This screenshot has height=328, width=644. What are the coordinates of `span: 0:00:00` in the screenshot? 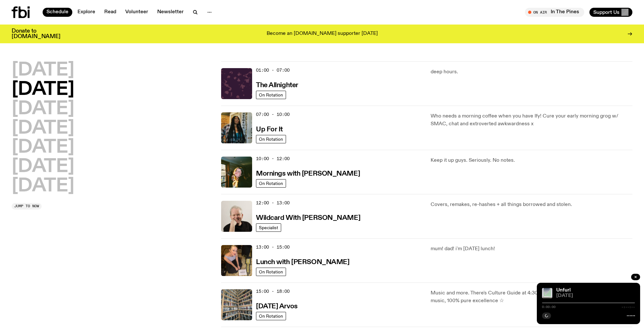 It's located at (549, 307).